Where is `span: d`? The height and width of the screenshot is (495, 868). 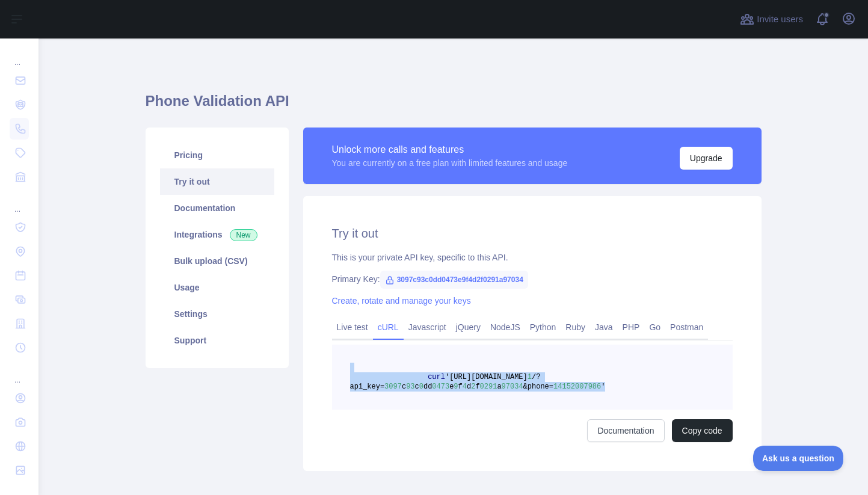 span: d is located at coordinates (469, 387).